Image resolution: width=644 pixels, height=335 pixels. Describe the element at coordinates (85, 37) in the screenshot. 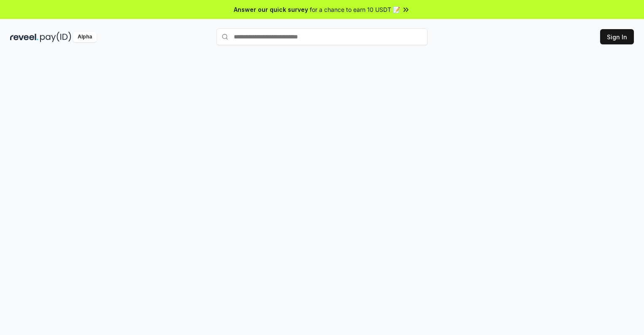

I see `div: Alpha` at that location.